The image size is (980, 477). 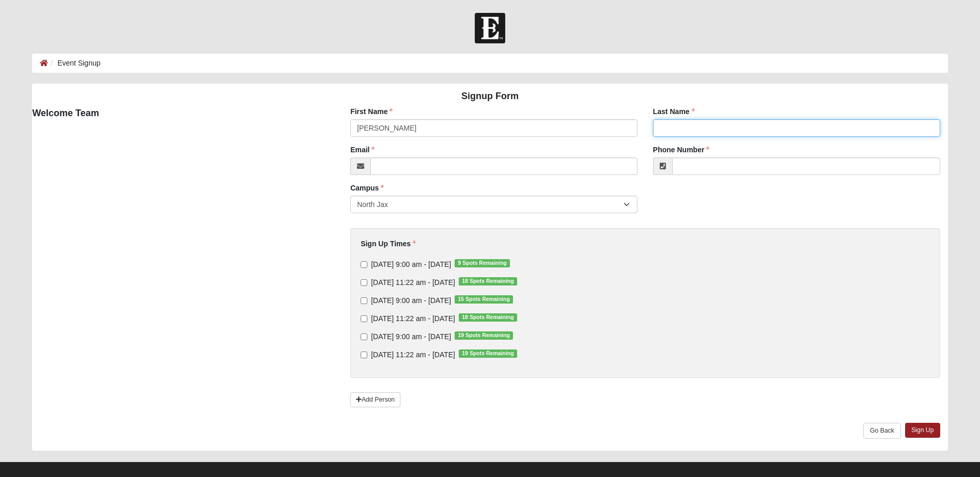 What do you see at coordinates (484, 299) in the screenshot?
I see `span: 15 Spots Remaining` at bounding box center [484, 299].